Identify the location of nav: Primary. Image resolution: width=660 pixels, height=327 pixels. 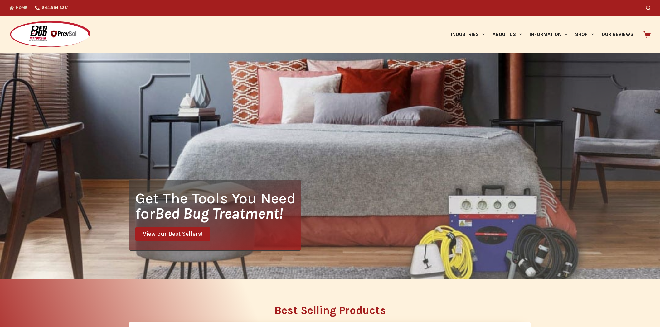
(542, 34).